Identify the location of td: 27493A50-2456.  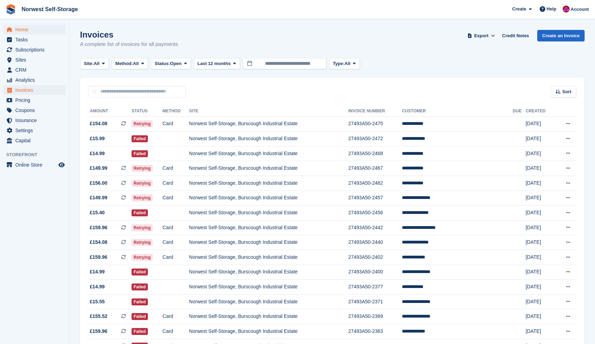
(375, 213).